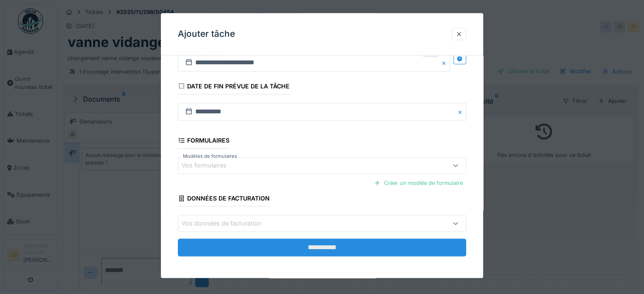  What do you see at coordinates (430, 54) in the screenshot?
I see `div: Requis` at bounding box center [430, 54].